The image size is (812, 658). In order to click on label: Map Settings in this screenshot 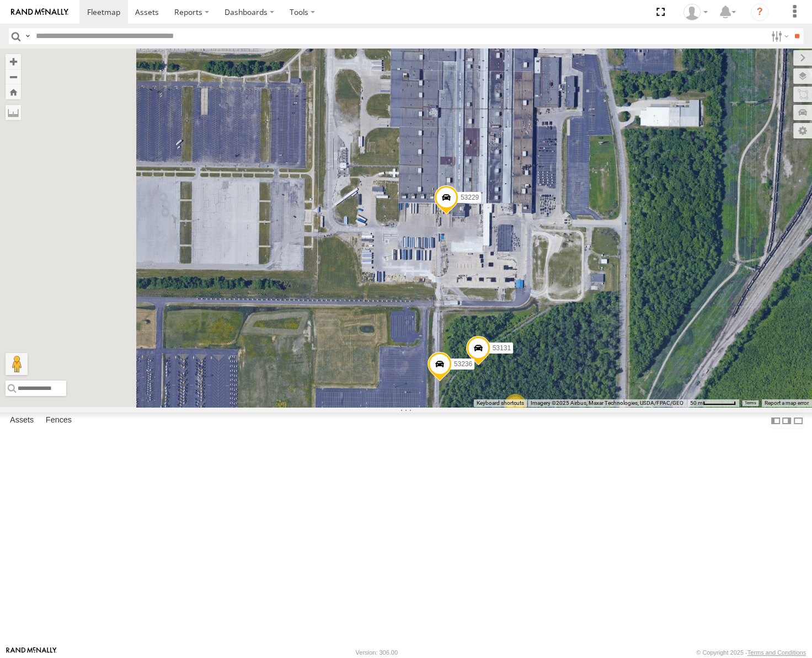, I will do `click(803, 131)`.